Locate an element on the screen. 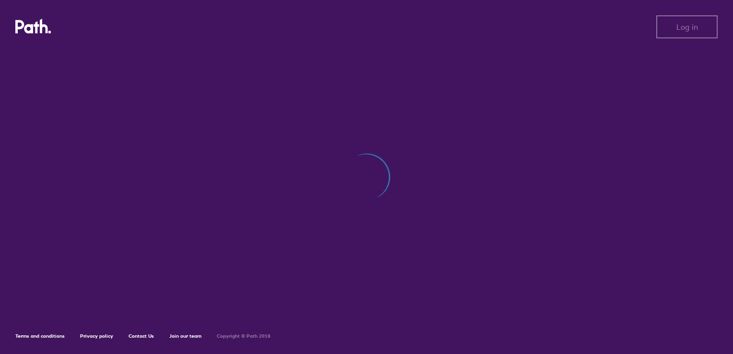 Image resolution: width=733 pixels, height=354 pixels. span: Log in is located at coordinates (687, 27).